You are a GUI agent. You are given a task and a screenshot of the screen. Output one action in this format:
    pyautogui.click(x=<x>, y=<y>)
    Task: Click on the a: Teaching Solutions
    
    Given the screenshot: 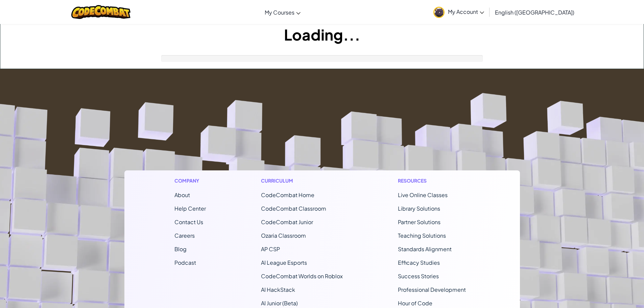 What is the action you would take?
    pyautogui.click(x=422, y=235)
    